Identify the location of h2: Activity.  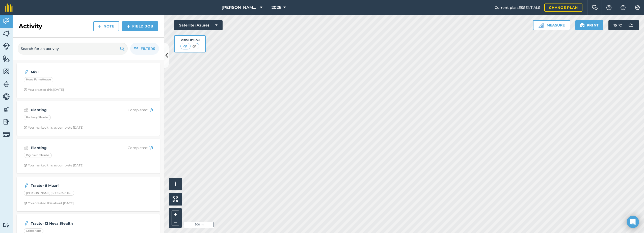
(30, 26).